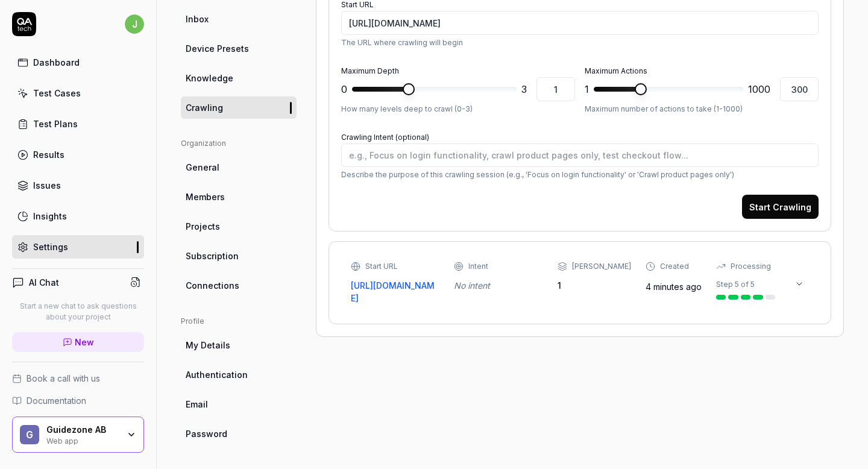 This screenshot has width=868, height=469. What do you see at coordinates (78, 247) in the screenshot?
I see `a: Settings` at bounding box center [78, 247].